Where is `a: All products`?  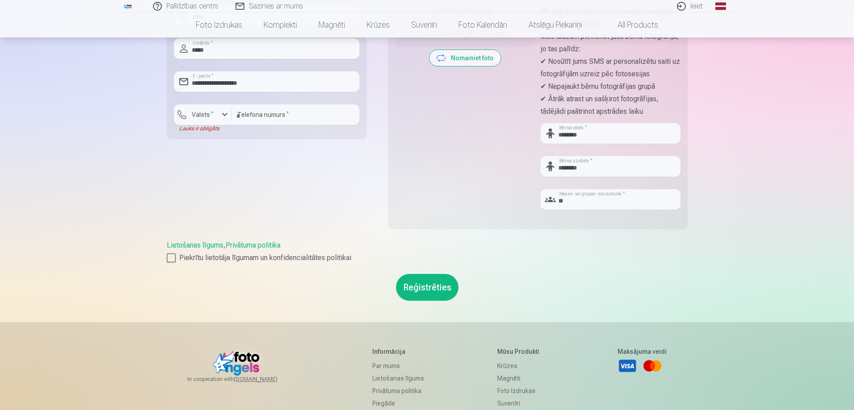 a: All products is located at coordinates (631, 25).